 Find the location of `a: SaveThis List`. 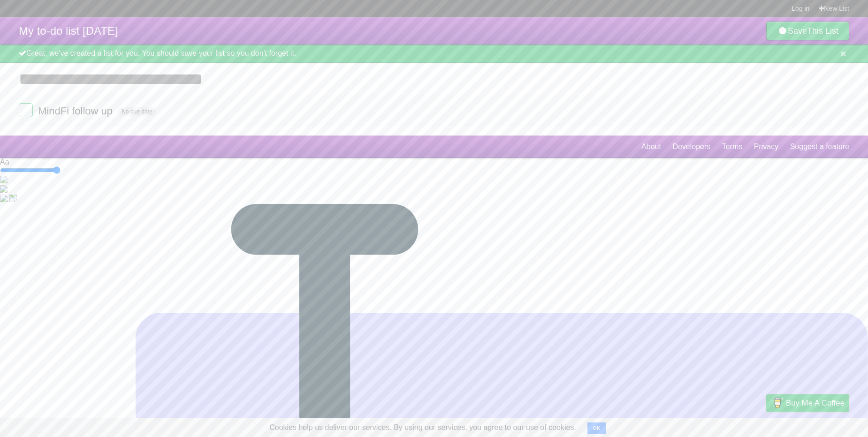

a: SaveThis List is located at coordinates (807, 31).